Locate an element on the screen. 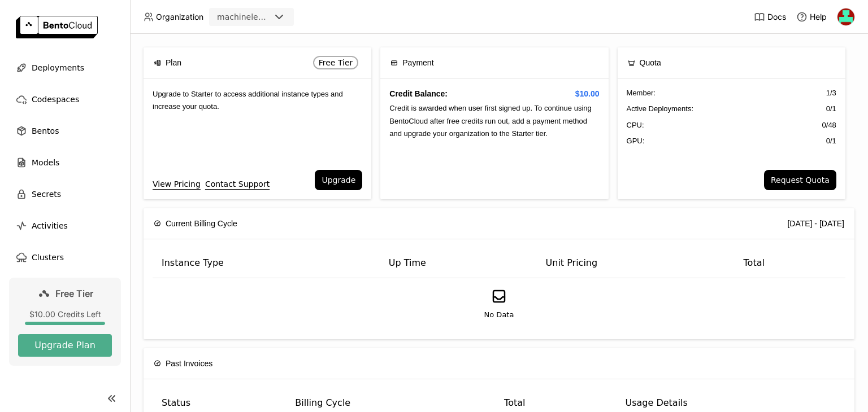  a: Bentos is located at coordinates (65, 131).